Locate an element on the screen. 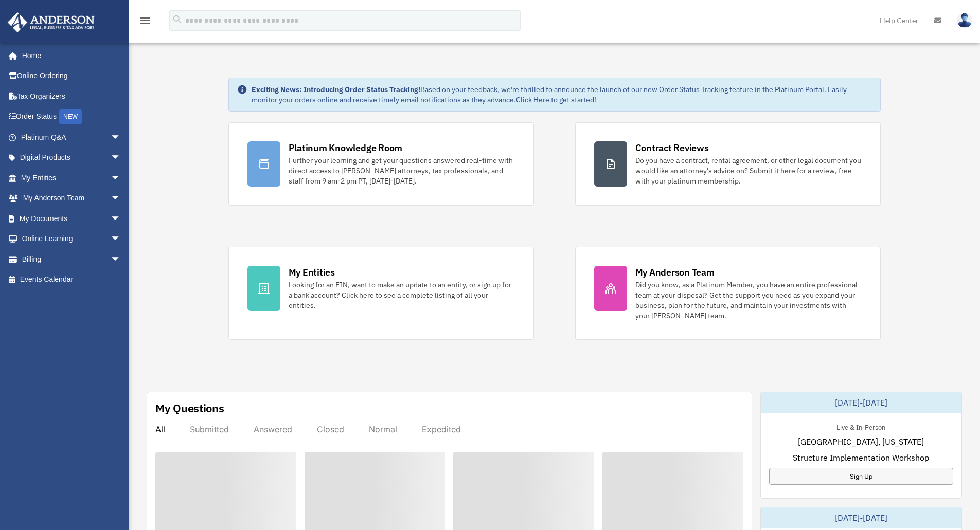  a: Platinum Knowledge Room Further your learning and get your questions answered real-time with dire... is located at coordinates (381, 164).